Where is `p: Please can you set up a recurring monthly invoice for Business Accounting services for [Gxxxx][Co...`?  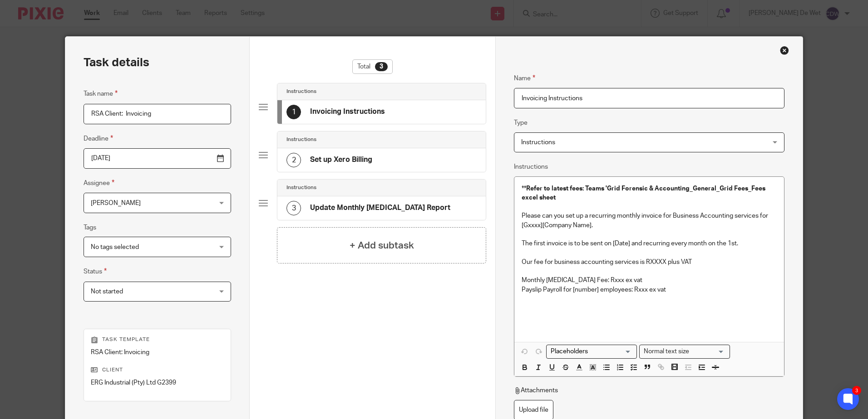
p: Please can you set up a recurring monthly invoice for Business Accounting services for [Gxxxx][Co... is located at coordinates (649, 220).